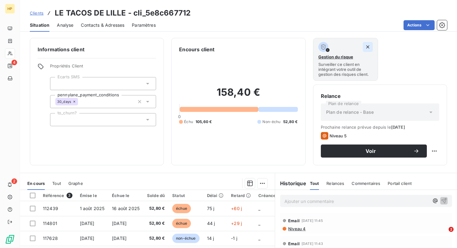  What do you see at coordinates (50, 208) in the screenshot?
I see `span: 112439` at bounding box center [50, 208].